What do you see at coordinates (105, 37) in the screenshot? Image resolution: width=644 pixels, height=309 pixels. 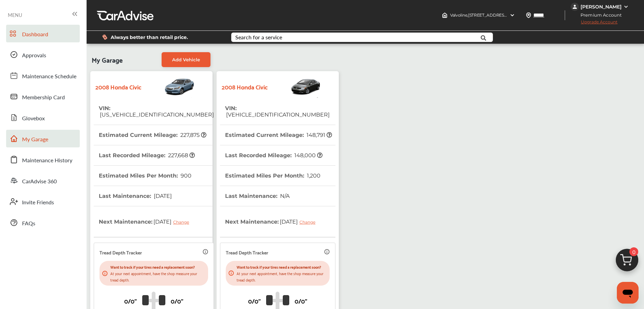 I see `img: dollor_label_vector.a70140d1.svg` at bounding box center [105, 37].